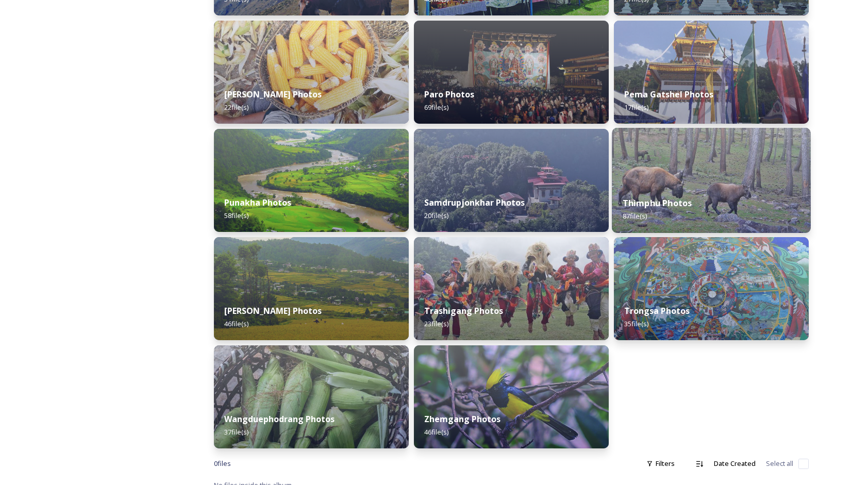 The height and width of the screenshot is (485, 868). What do you see at coordinates (462, 419) in the screenshot?
I see `strong: Zhemgang Photos` at bounding box center [462, 419].